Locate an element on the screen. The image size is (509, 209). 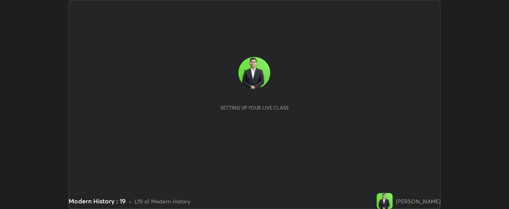
div: L19 of Modern History is located at coordinates (162, 201).